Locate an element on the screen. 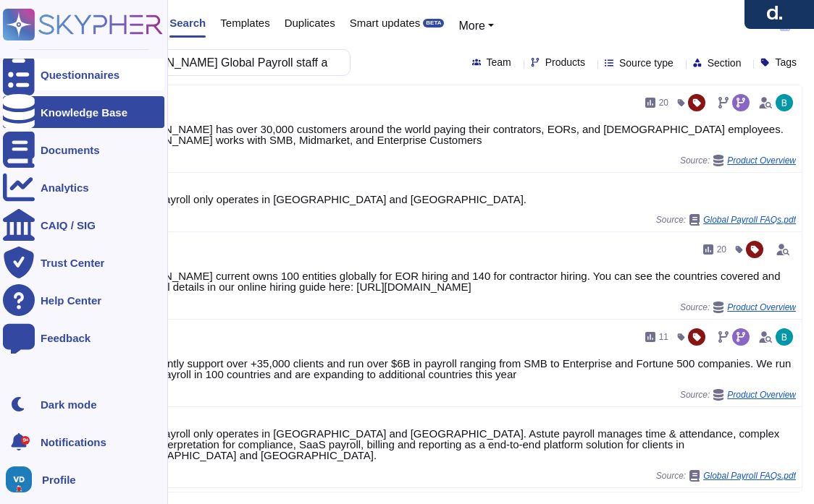  span: Smart updates is located at coordinates (385, 22).